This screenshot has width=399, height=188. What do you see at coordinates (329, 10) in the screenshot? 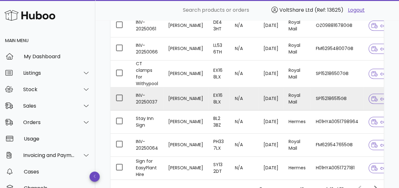
I see `span: (Ref: 13625)` at bounding box center [329, 10].